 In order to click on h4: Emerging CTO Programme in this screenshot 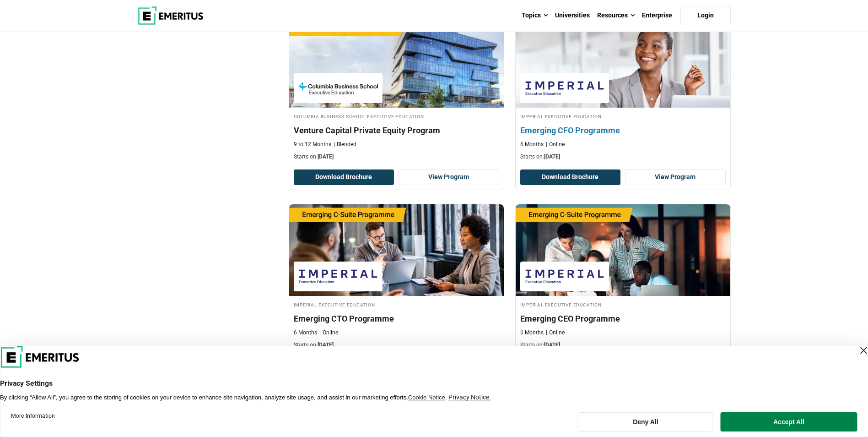, I will do `click(396, 318)`.